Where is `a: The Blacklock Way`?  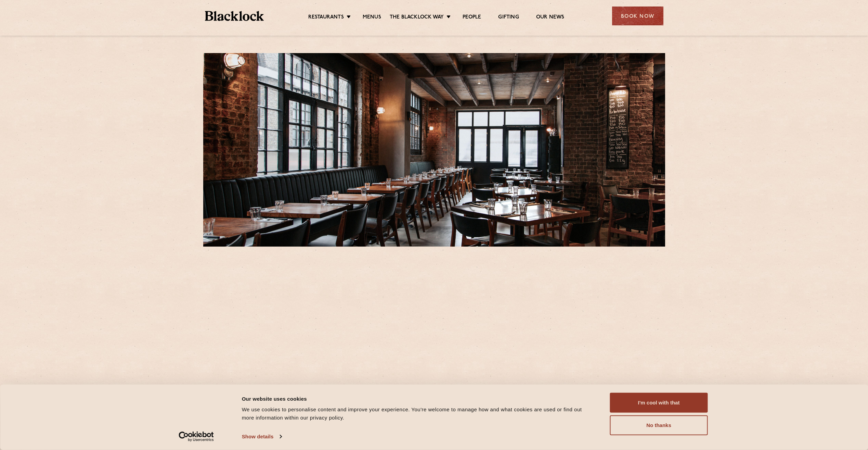 a: The Blacklock Way is located at coordinates (417, 18).